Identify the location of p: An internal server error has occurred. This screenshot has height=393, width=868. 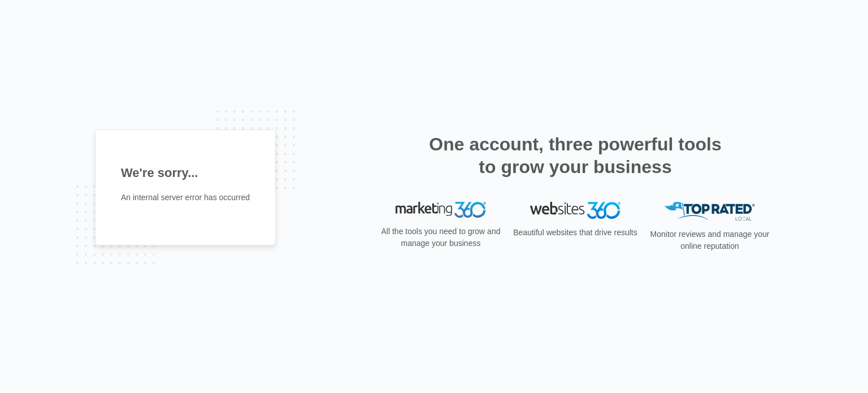
(186, 197).